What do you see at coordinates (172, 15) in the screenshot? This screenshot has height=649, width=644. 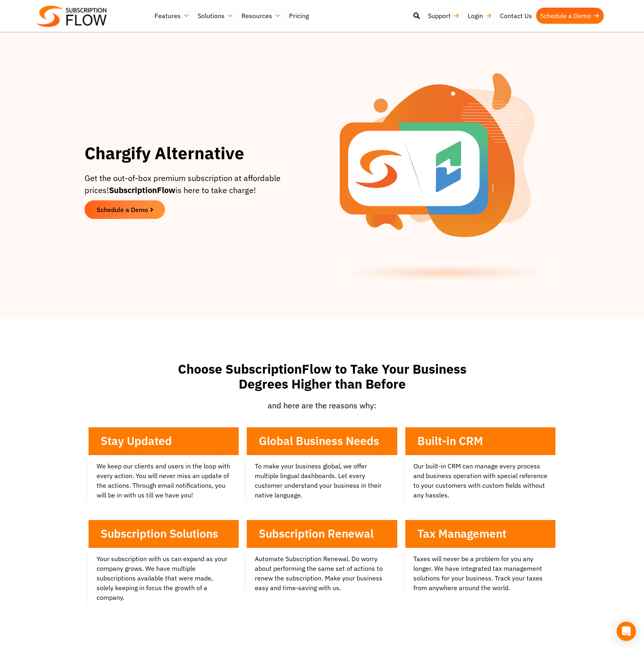 I see `a: Features` at bounding box center [172, 15].